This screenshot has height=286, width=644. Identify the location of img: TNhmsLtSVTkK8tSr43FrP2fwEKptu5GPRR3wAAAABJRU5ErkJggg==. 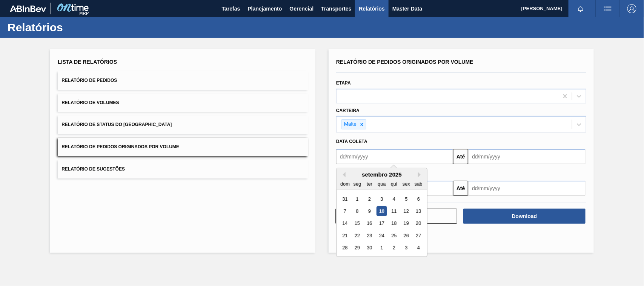
(28, 9).